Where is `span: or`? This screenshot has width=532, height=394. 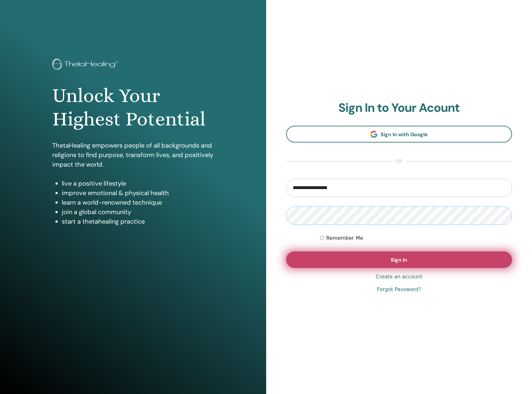 span: or is located at coordinates (399, 162).